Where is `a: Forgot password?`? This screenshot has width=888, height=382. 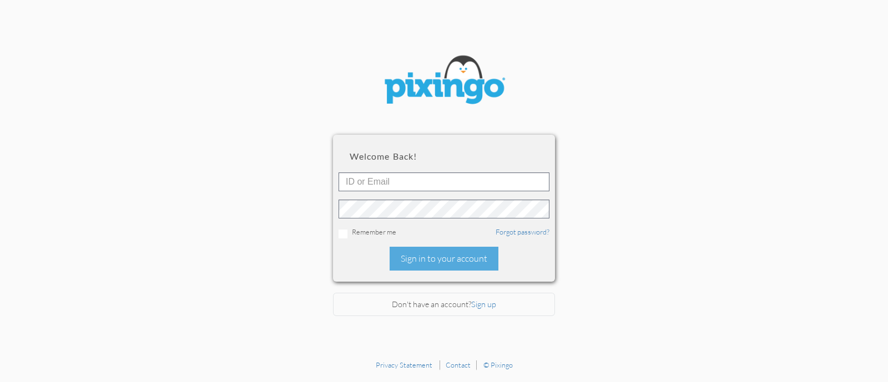
a: Forgot password? is located at coordinates (522, 232).